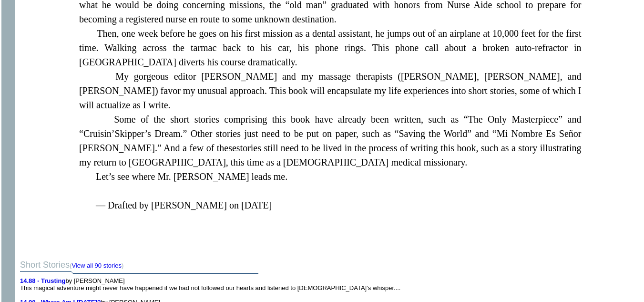 The width and height of the screenshot is (644, 302). Describe the element at coordinates (330, 155) in the screenshot. I see `span: stories still need to be lived in the process of writing this book, such as a story illustrating ...` at that location.